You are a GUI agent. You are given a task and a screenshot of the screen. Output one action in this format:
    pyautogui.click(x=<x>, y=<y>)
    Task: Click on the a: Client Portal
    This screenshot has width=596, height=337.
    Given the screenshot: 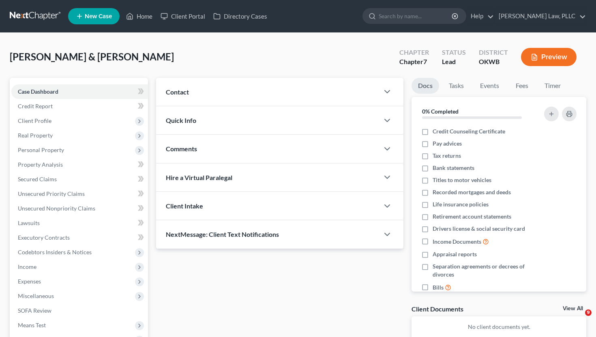 What is the action you would take?
    pyautogui.click(x=183, y=16)
    